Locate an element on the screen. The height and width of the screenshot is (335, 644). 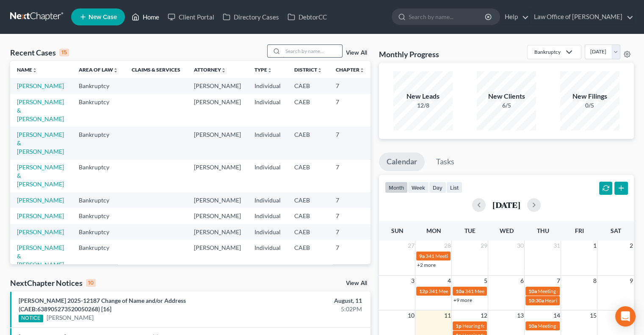
span: 5 is located at coordinates (485, 281).